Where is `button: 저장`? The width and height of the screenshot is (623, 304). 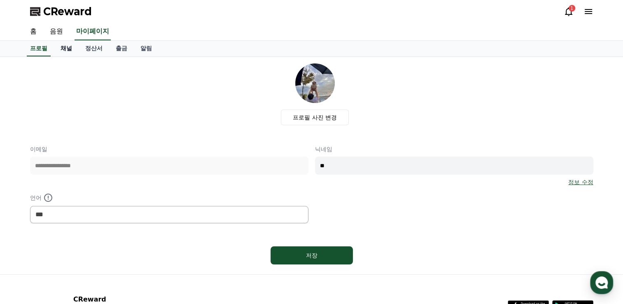
button: 저장 is located at coordinates (312, 255).